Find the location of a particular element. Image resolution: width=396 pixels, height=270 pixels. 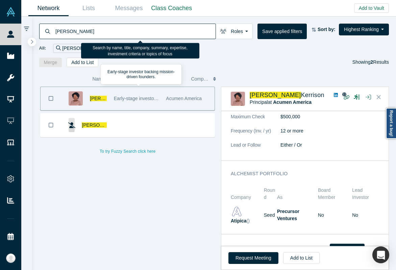

a: Report a bug! is located at coordinates (391, 124).